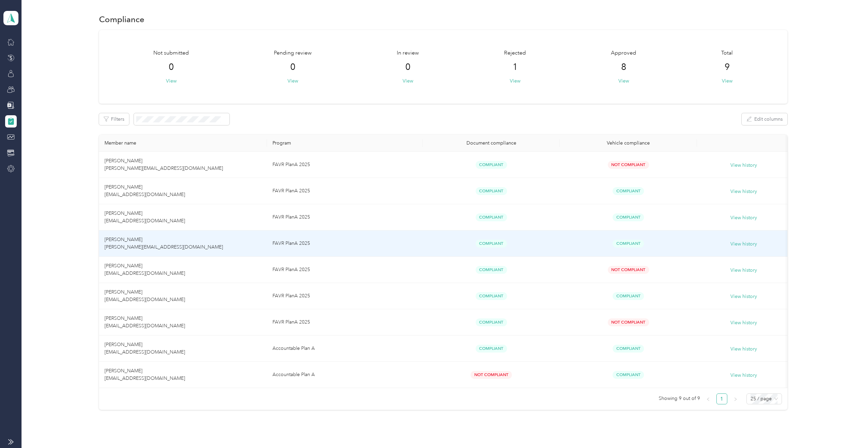 This screenshot has width=868, height=448. Describe the element at coordinates (515, 67) in the screenshot. I see `span: 1` at that location.